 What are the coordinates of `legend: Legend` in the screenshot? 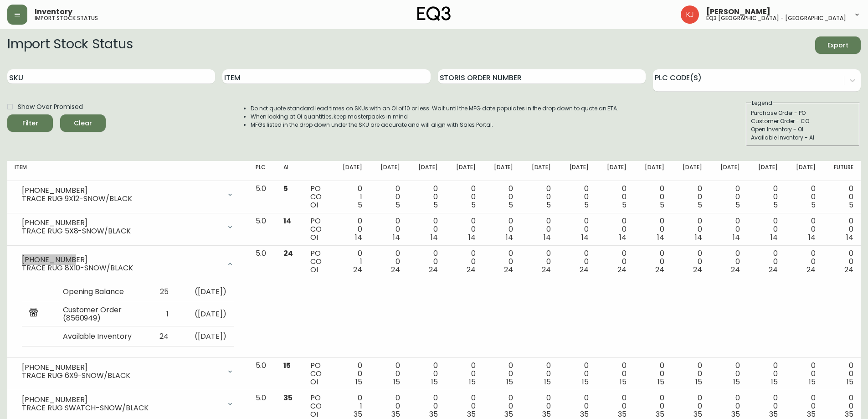 It's located at (762, 103).